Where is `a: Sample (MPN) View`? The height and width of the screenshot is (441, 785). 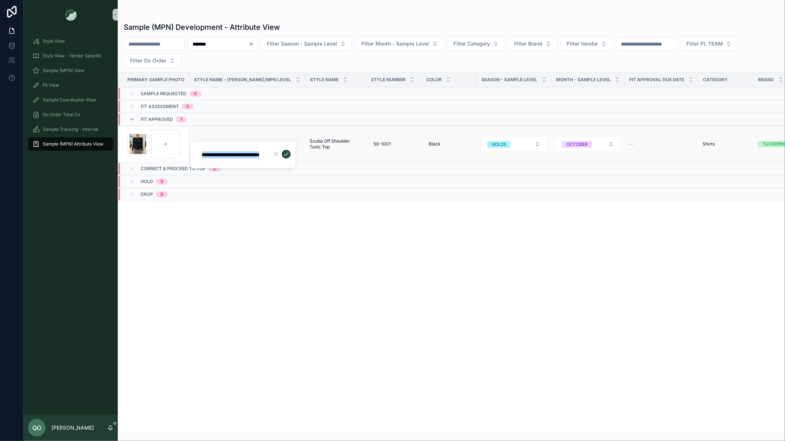
a: Sample (MPN) View is located at coordinates (71, 71).